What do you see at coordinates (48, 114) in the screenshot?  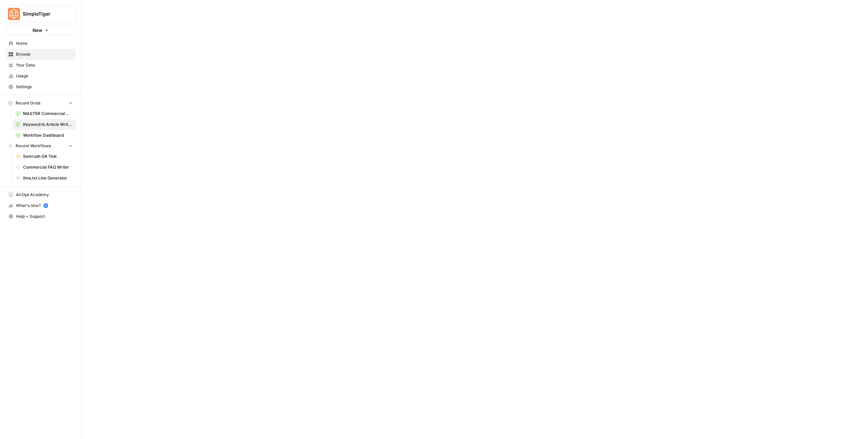 I see `span: MASTER Commercial Update Grid` at bounding box center [48, 114].